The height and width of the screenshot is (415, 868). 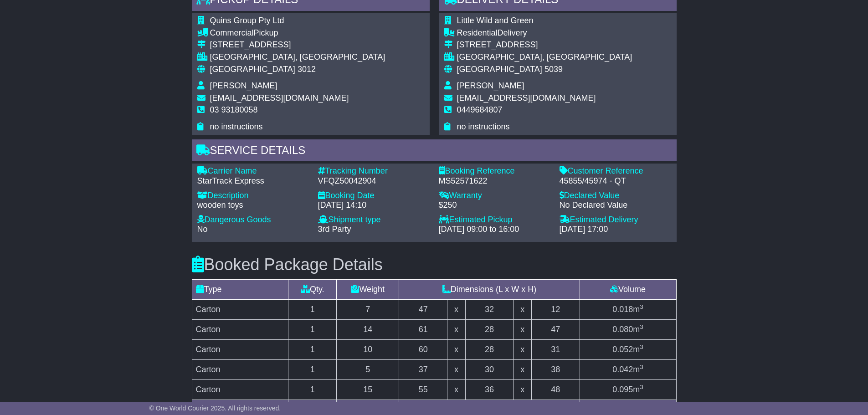 I want to click on div: Tracking Number, so click(x=373, y=171).